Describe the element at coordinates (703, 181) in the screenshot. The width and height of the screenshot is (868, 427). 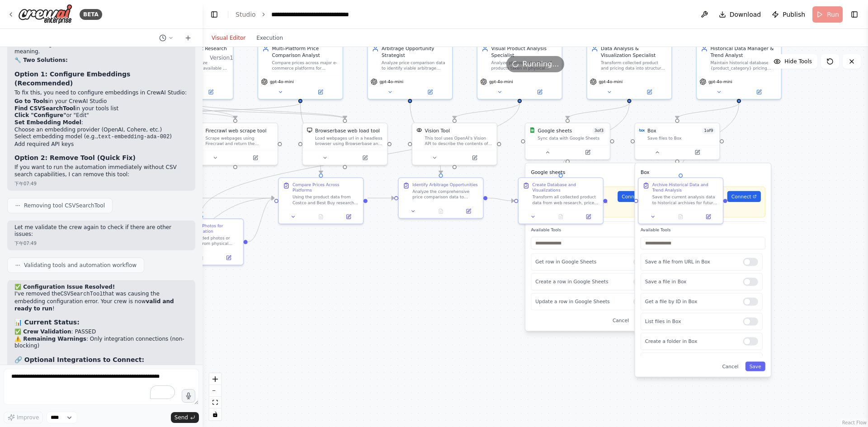
I see `p: Save files to Box` at that location.